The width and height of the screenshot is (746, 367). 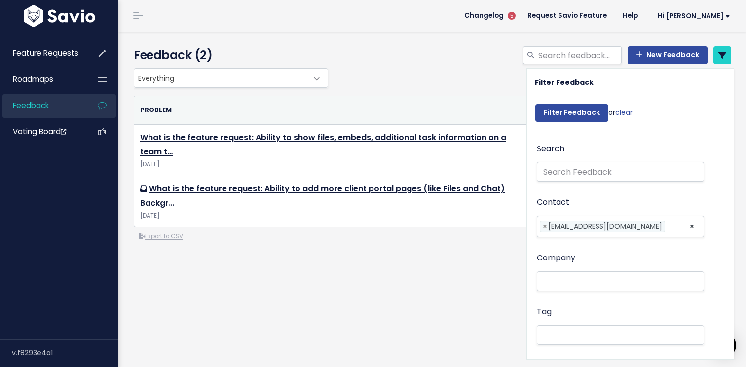 I want to click on span: Roadmaps, so click(x=33, y=79).